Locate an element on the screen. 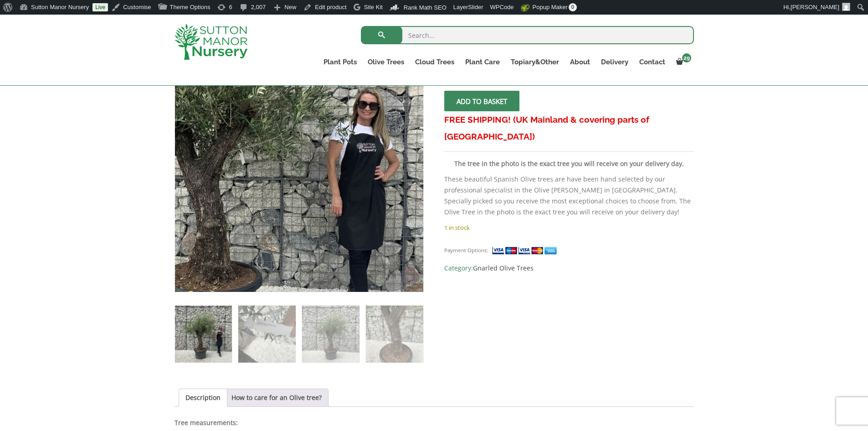 This screenshot has width=868, height=431. a: Plant Pots is located at coordinates (340, 62).